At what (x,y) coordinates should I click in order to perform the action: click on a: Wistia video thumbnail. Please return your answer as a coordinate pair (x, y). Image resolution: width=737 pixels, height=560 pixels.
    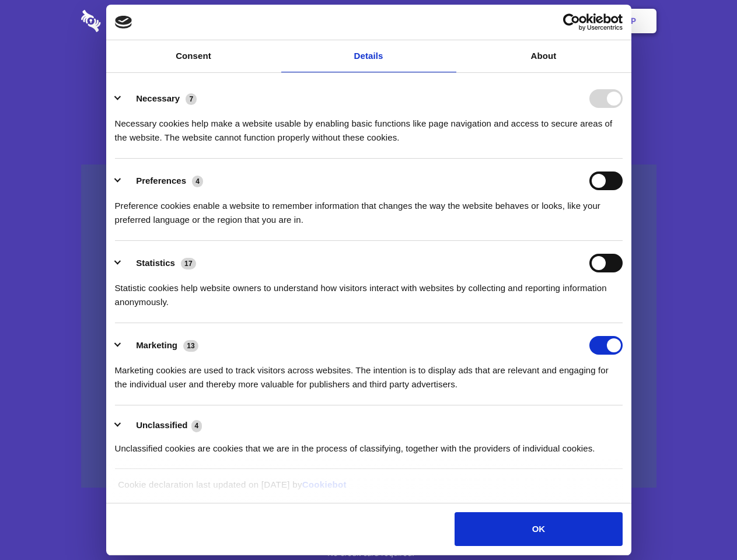
    Looking at the image, I should click on (369, 326).